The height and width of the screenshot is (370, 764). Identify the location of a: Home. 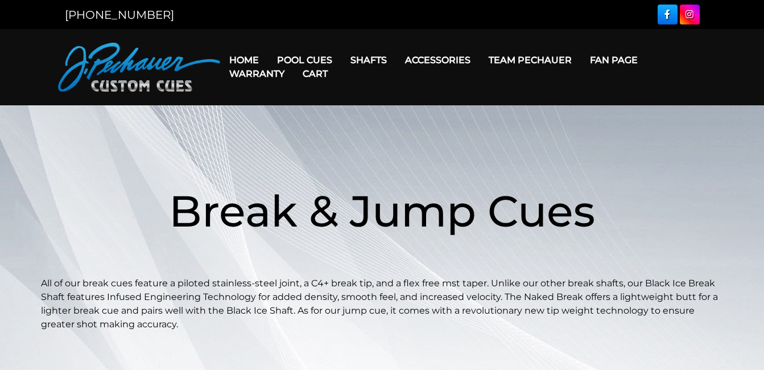
(244, 60).